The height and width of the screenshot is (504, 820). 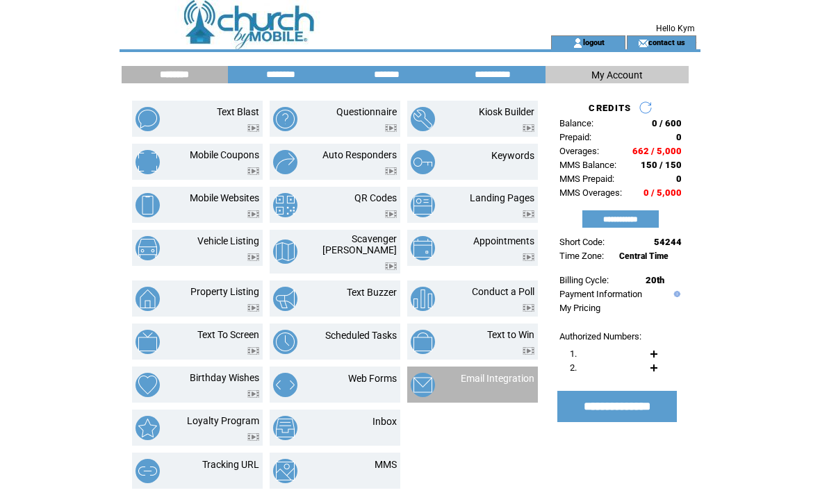 I want to click on a: Web Forms, so click(x=373, y=378).